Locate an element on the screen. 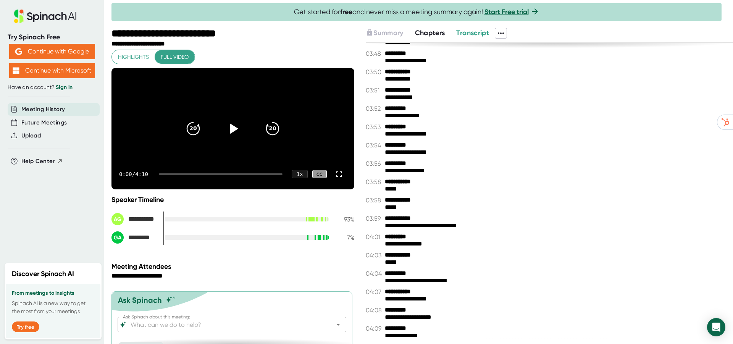 This screenshot has height=344, width=733. span: Upload is located at coordinates (31, 136).